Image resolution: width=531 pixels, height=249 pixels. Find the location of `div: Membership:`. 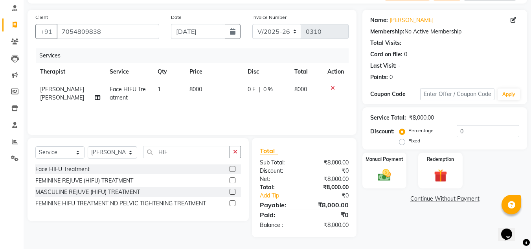

div: Membership: is located at coordinates (387, 31).